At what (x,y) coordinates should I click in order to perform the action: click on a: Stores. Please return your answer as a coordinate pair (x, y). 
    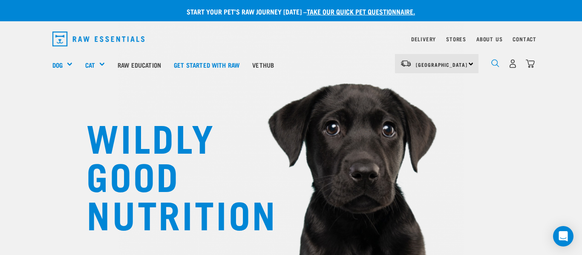
    Looking at the image, I should click on (456, 39).